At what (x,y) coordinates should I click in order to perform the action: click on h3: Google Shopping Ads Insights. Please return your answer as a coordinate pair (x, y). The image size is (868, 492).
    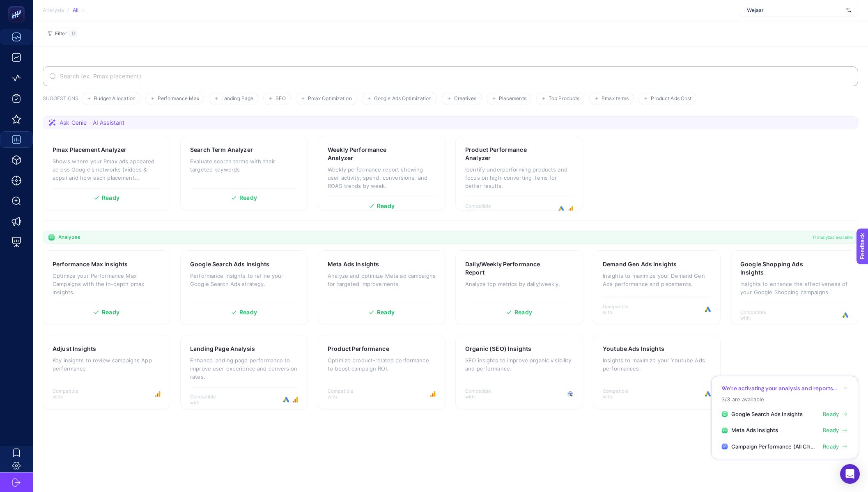
    Looking at the image, I should click on (781, 269).